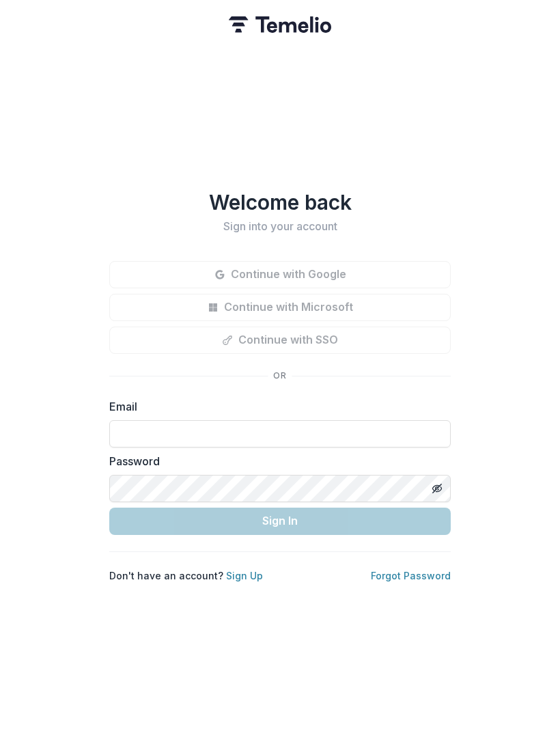  Describe the element at coordinates (280, 202) in the screenshot. I see `h1: Welcome back` at that location.